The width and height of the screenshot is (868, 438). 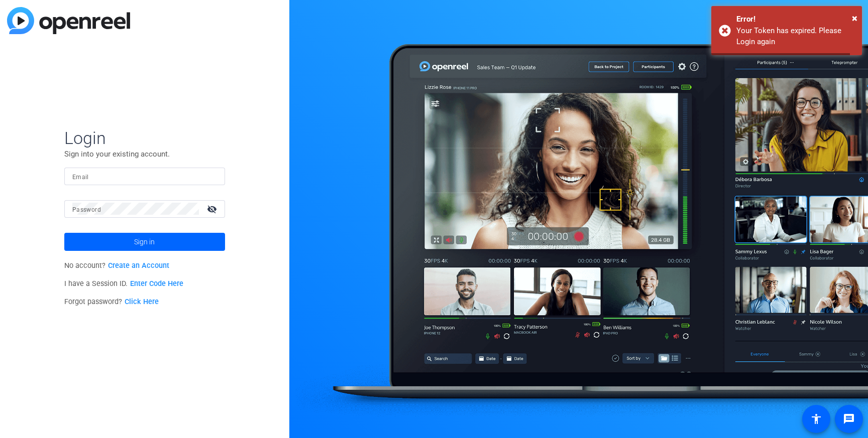 I want to click on p: Sign into your existing account., so click(x=145, y=154).